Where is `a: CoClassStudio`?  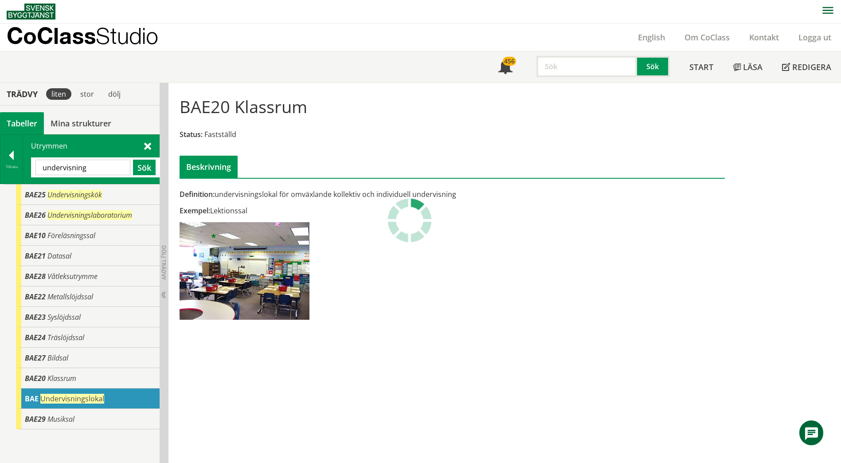 a: CoClassStudio is located at coordinates (92, 37).